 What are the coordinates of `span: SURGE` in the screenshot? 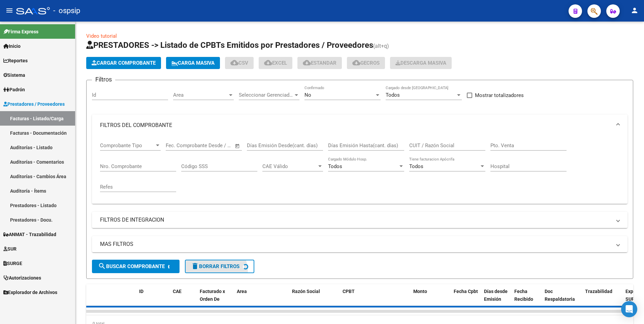 It's located at (13, 264).